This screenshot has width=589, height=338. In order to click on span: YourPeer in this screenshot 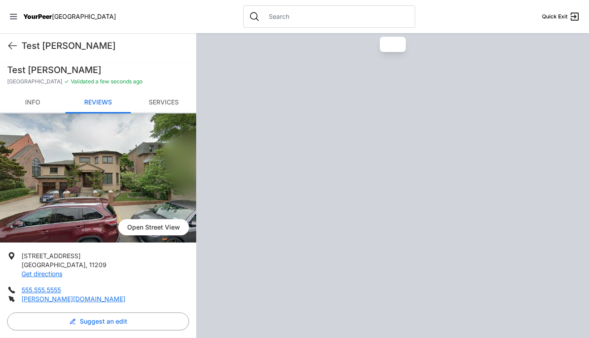, I will do `click(38, 16)`.